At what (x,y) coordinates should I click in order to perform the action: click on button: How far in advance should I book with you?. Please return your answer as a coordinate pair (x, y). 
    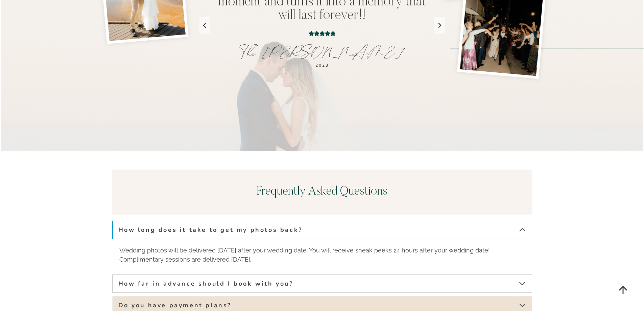
    Looking at the image, I should click on (322, 283).